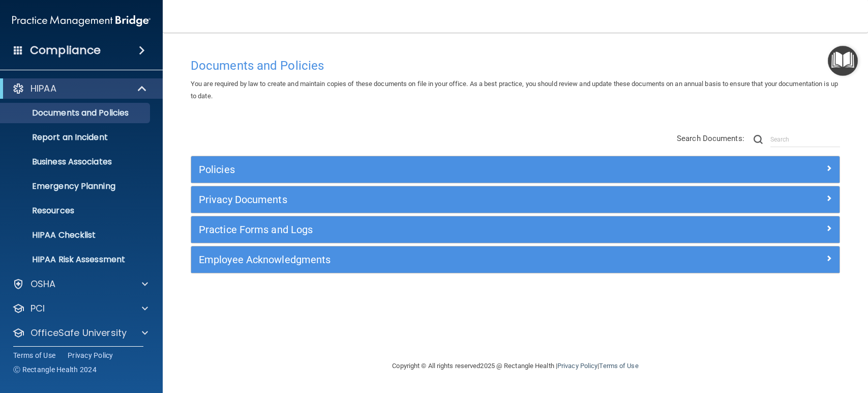 The image size is (868, 393). Describe the element at coordinates (515, 259) in the screenshot. I see `a: Employee Acknowledgments` at that location.